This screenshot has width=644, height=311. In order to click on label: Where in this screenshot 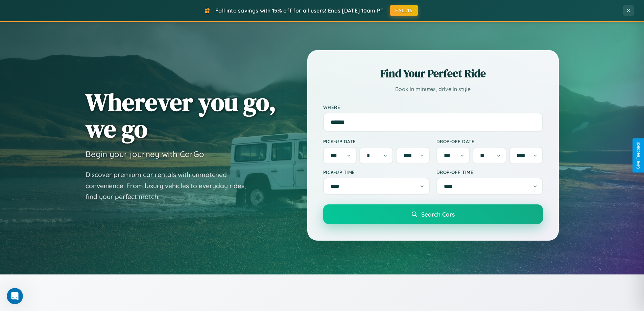, I will do `click(433, 107)`.